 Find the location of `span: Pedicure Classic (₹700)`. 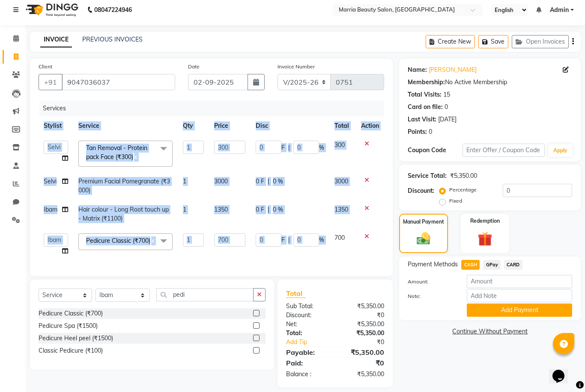

span: Pedicure Classic (₹700) is located at coordinates (118, 241).